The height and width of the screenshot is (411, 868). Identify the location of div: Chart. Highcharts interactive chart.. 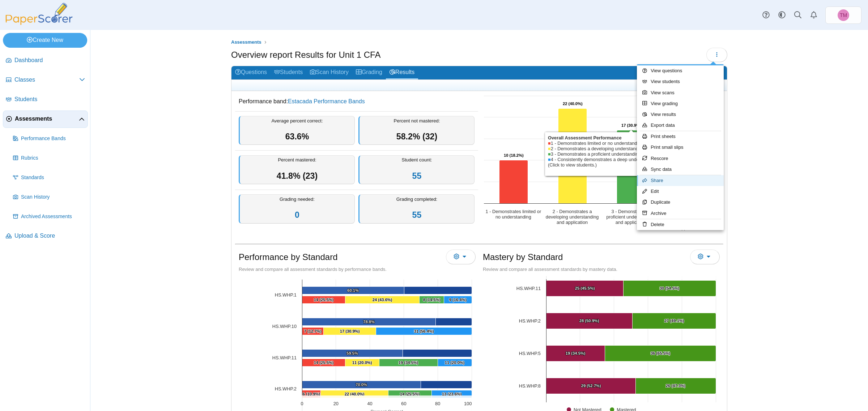
(602, 164).